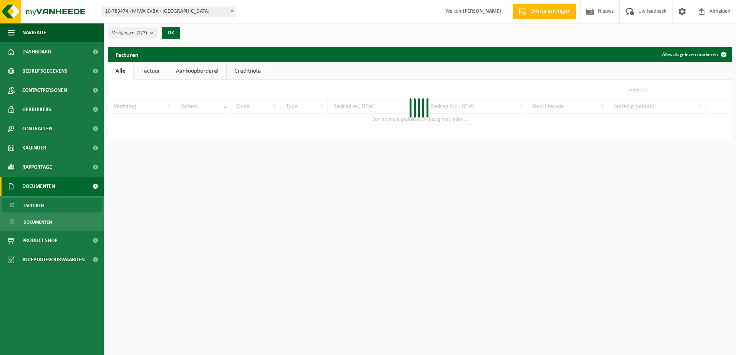  I want to click on a: Documenten, so click(52, 222).